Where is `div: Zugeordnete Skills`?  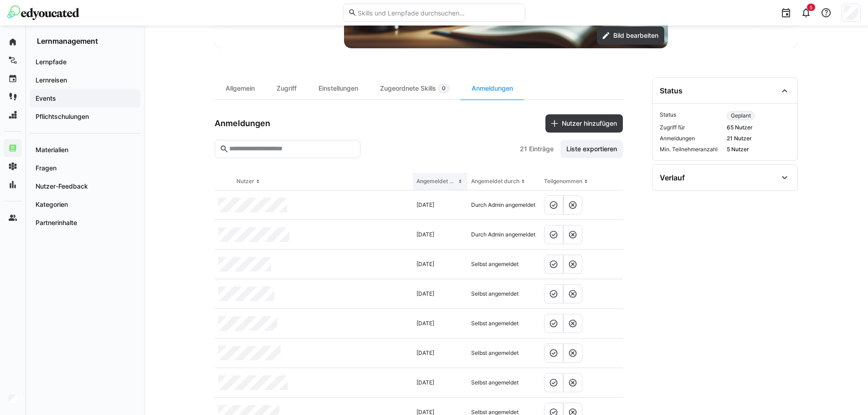 div: Zugeordnete Skills is located at coordinates (415, 89).